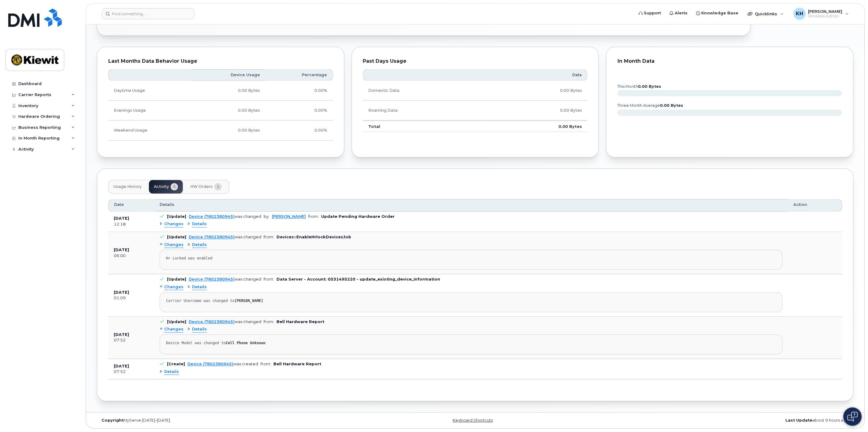 Image resolution: width=868 pixels, height=432 pixels. I want to click on strong: Last Update, so click(799, 420).